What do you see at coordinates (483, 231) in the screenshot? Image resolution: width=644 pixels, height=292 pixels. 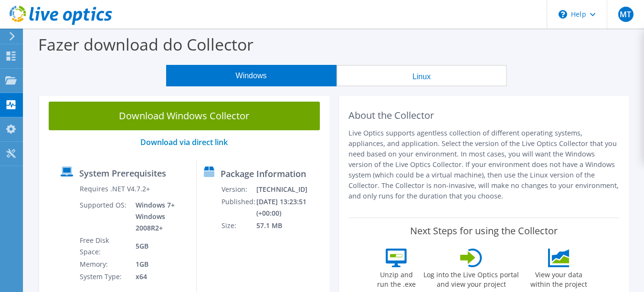 I see `label: Next Steps for using the Collector` at bounding box center [483, 231].